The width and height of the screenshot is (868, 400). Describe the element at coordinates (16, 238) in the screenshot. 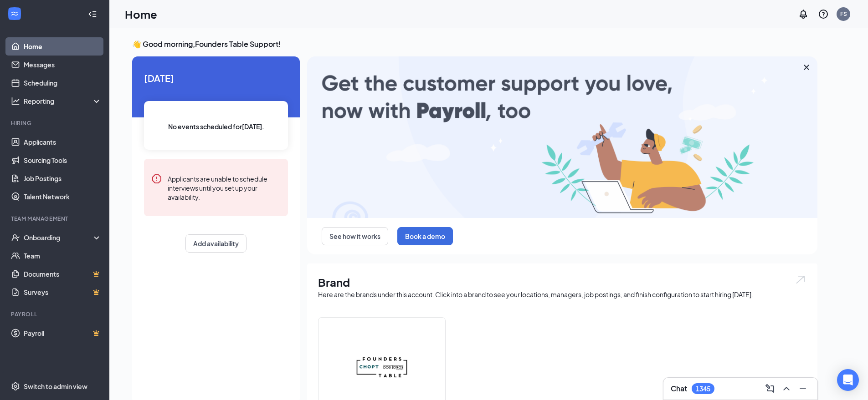

I see `svg: UserCheck` at that location.